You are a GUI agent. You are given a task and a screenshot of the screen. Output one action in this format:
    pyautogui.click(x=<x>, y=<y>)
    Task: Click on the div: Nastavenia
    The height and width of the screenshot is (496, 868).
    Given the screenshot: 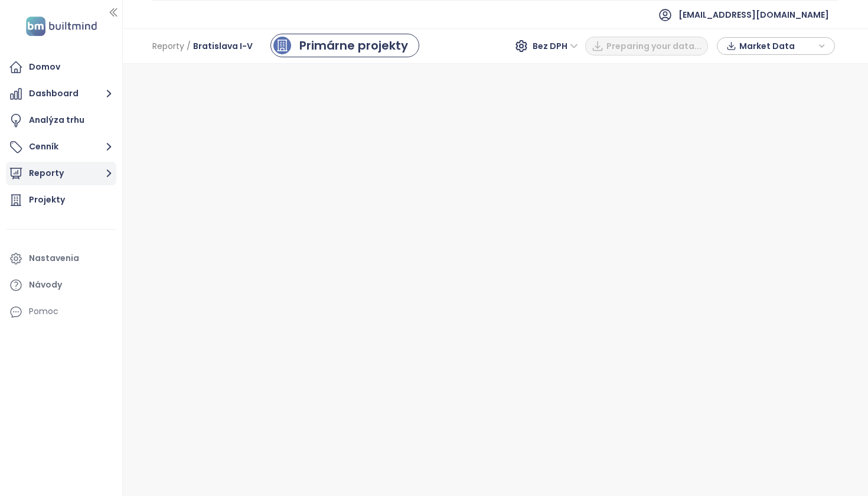 What is the action you would take?
    pyautogui.click(x=54, y=258)
    